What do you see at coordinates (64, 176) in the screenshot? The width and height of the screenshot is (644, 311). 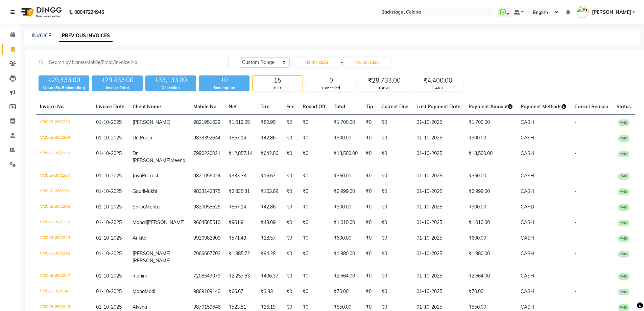 I see `td: V/2025-26/2267` at bounding box center [64, 176].